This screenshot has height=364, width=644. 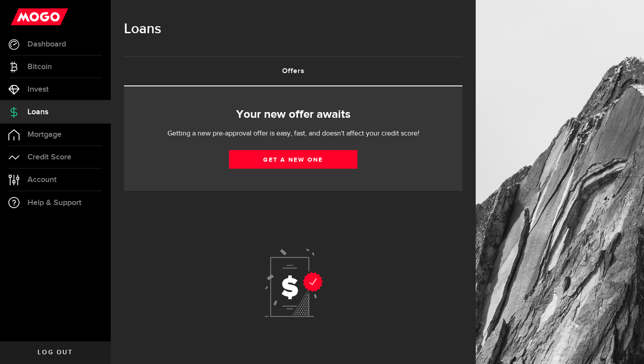 I want to click on h1: Loans, so click(x=293, y=29).